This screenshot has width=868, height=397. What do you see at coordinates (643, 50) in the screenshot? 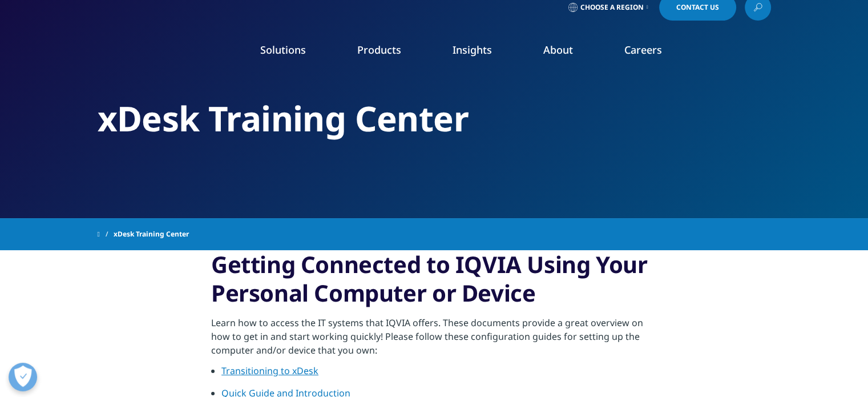
I see `a: Careers` at bounding box center [643, 50].